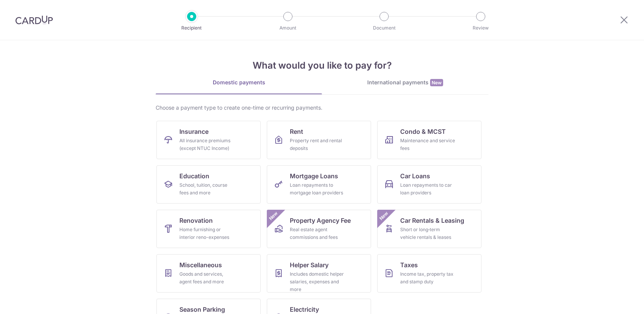  I want to click on div: Property rent and rental deposits, so click(317, 144).